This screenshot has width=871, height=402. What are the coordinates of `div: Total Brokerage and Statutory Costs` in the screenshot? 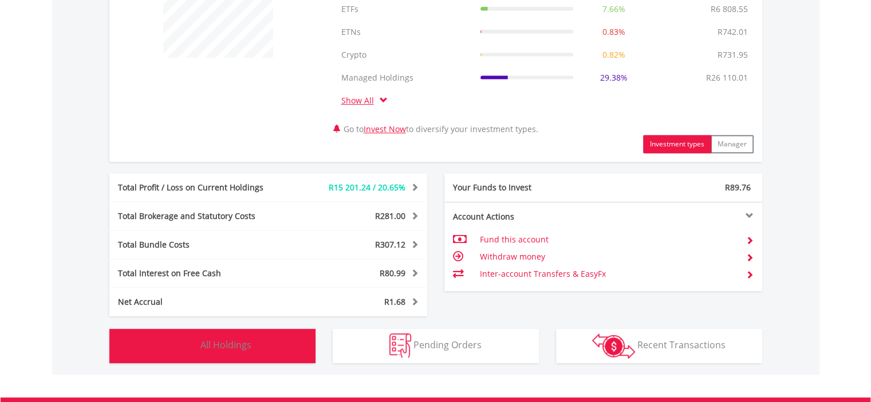 It's located at (202, 216).